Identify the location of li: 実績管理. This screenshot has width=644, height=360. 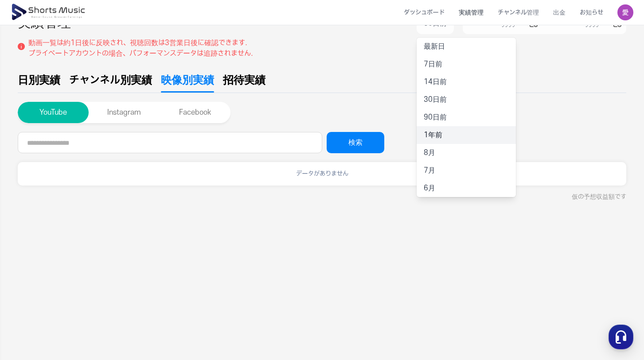
(471, 12).